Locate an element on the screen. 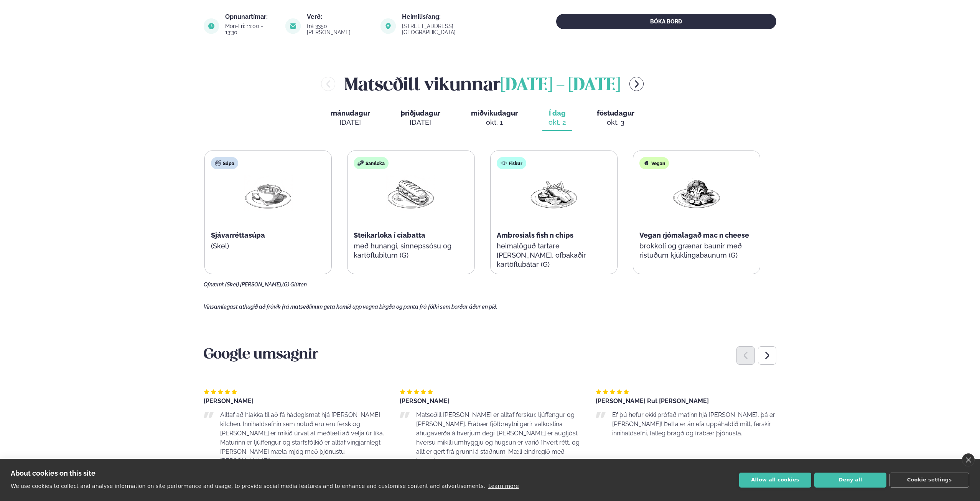 This screenshot has width=980, height=501. button: Allow all cookies is located at coordinates (775, 480).